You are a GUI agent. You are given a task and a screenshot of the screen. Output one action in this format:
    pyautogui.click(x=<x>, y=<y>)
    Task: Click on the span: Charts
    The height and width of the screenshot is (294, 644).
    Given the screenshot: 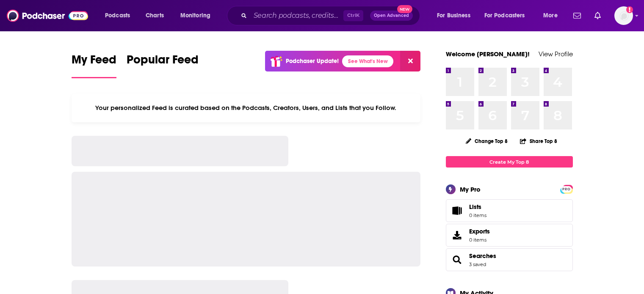 What is the action you would take?
    pyautogui.click(x=154, y=16)
    